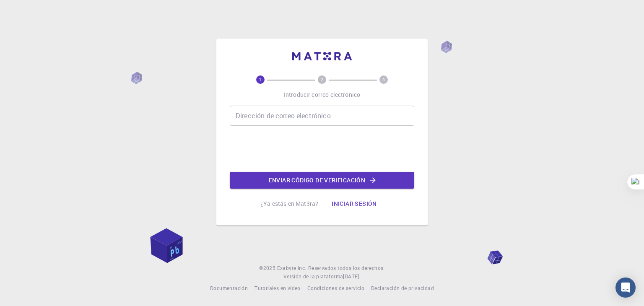  What do you see at coordinates (292, 268) in the screenshot?
I see `a: Exabyte Inc.` at bounding box center [292, 268].